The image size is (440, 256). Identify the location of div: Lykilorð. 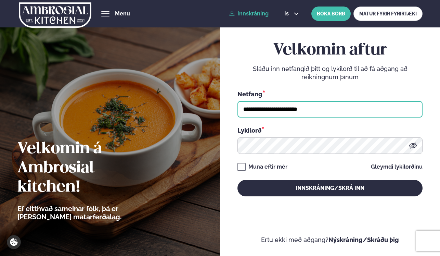
(330, 130).